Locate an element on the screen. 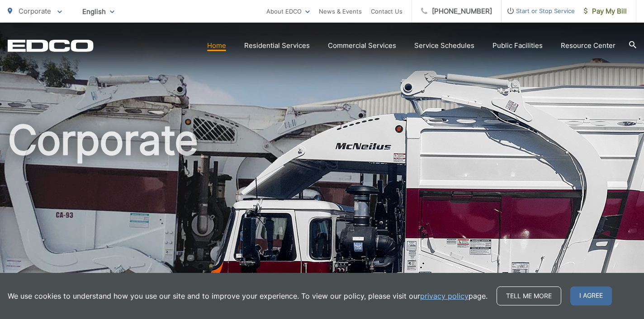 The height and width of the screenshot is (319, 644). a: Public Facilities is located at coordinates (517, 46).